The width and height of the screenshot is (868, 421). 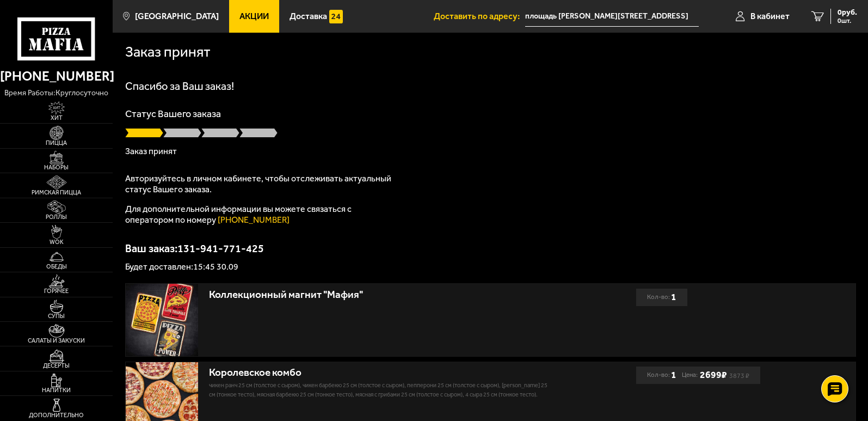 What do you see at coordinates (490, 248) in the screenshot?
I see `p: Ваш заказ: 131-941-771-425` at bounding box center [490, 248].